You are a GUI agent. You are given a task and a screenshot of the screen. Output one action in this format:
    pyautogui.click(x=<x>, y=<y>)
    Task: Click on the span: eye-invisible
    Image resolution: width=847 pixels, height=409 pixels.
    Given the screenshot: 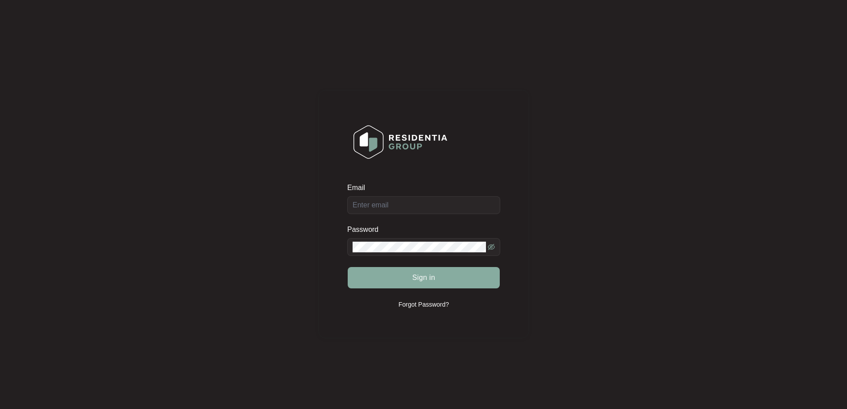 What is the action you would take?
    pyautogui.click(x=491, y=247)
    